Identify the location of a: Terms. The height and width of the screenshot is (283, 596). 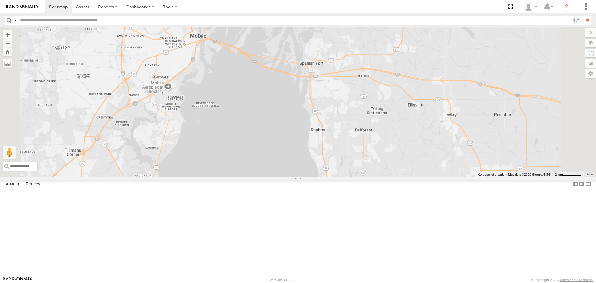
(590, 174).